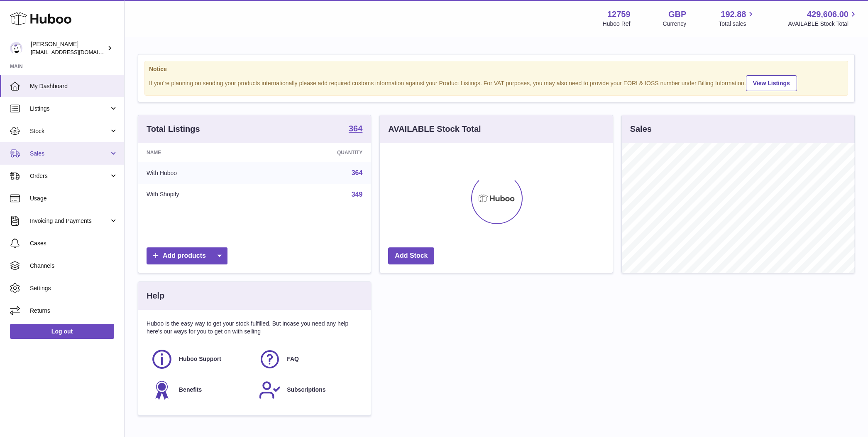 This screenshot has height=437, width=868. Describe the element at coordinates (16, 48) in the screenshot. I see `img: sofiapanwar@unndr.com` at that location.